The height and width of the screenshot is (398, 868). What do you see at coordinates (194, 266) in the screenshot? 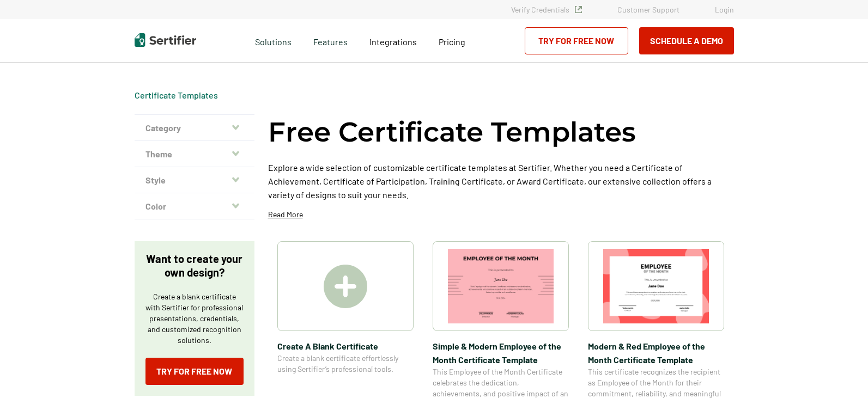
I see `p: Want to create your own design?` at bounding box center [194, 266].